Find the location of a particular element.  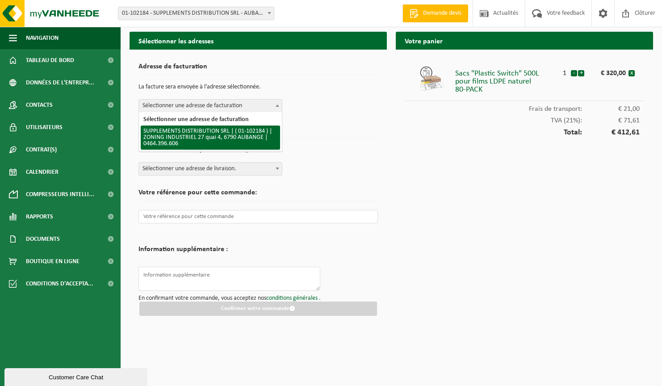

span: Sélectionner une adresse de livraison. is located at coordinates (210, 169).